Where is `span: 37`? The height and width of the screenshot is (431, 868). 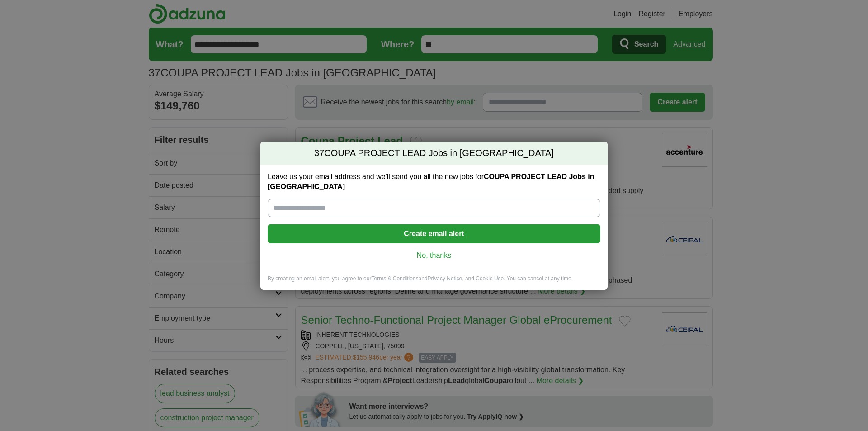
span: 37 is located at coordinates (319, 153).